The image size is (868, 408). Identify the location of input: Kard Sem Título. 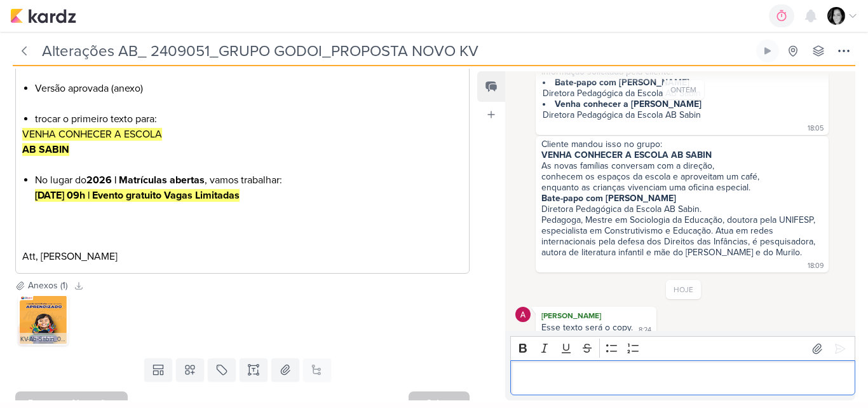
(396, 51).